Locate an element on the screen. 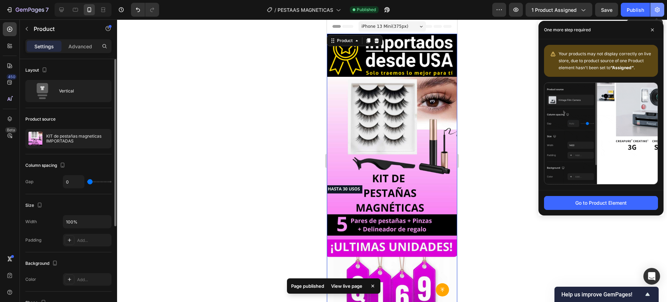 The width and height of the screenshot is (667, 302). span: iPhone 13 Mini ( 375 px) is located at coordinates (58, 7).